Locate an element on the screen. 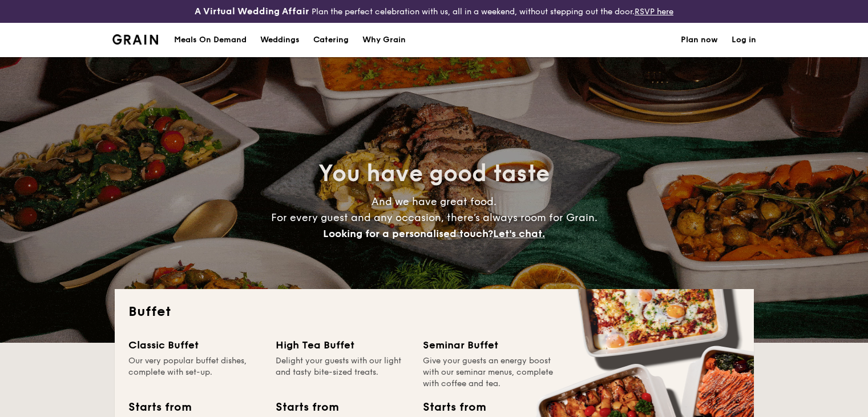 This screenshot has height=417, width=868. div: Plan the perfect celebration with us, all in a weekend, without stepping out the door. is located at coordinates (434, 11).